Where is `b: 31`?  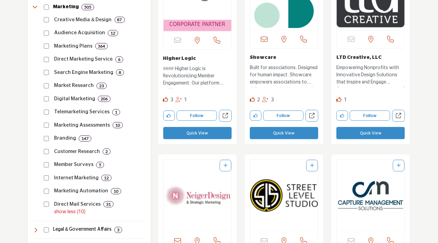
b: 31 is located at coordinates (108, 204).